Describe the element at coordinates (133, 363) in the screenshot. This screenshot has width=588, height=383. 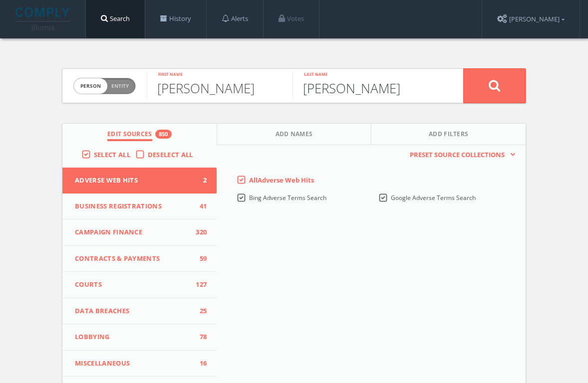
I see `span: Miscellaneous` at that location.